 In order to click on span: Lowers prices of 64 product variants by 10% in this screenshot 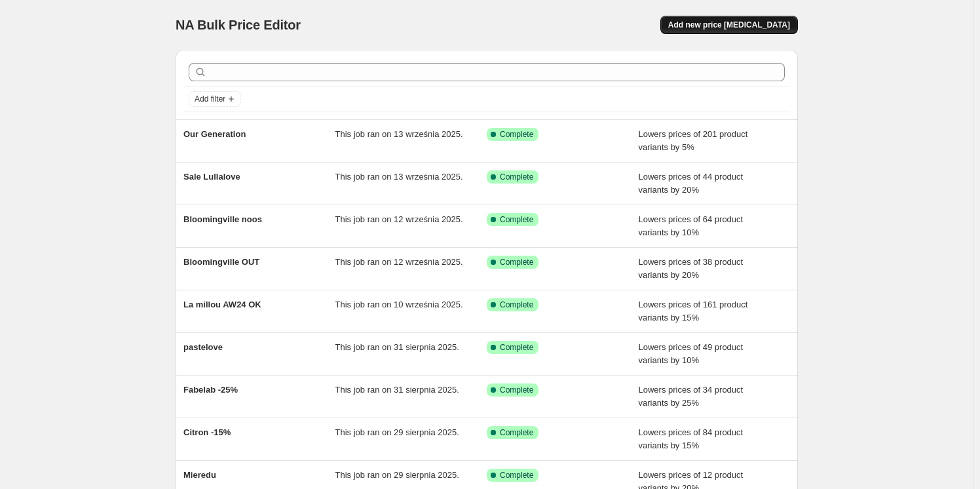, I will do `click(692, 225)`.